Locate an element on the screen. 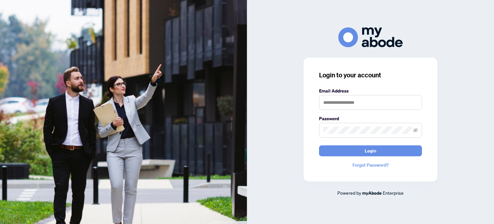 The image size is (494, 224). img: ma-logo is located at coordinates (371, 37).